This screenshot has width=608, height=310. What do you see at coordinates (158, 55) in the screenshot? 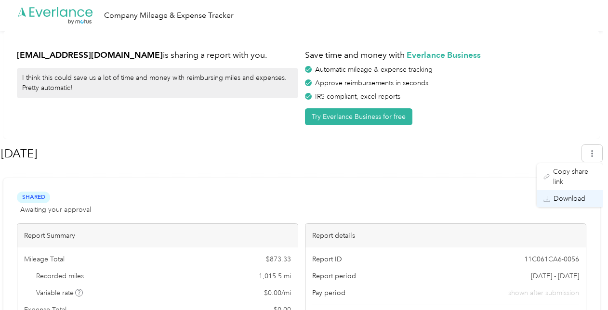
I see `h1: is sharing a report with you.` at bounding box center [158, 55].